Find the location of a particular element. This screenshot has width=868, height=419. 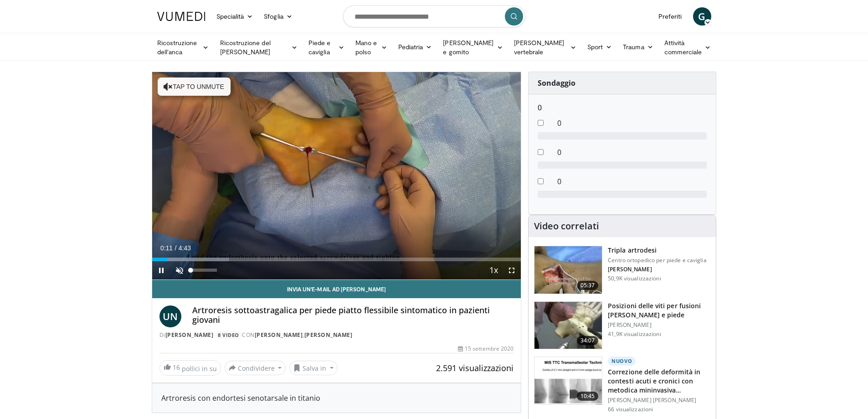

a: Sfoglia is located at coordinates (278, 16).